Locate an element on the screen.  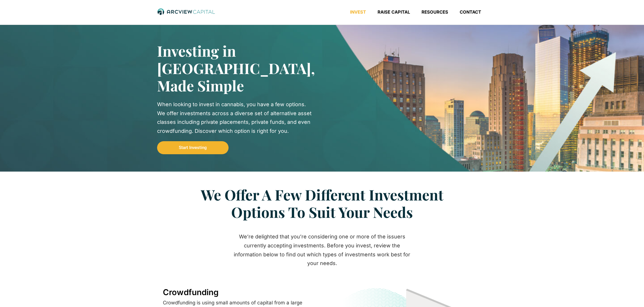
h2: We Offer A Few Different Investment Options To Suit Your Needs is located at coordinates (322, 204).